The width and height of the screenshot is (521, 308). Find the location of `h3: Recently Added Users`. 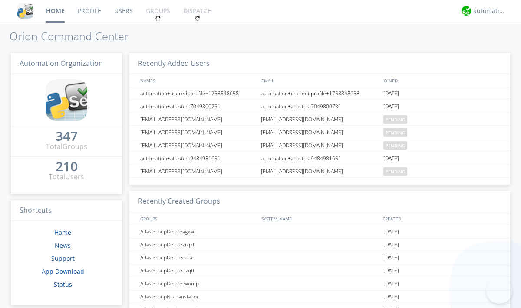

h3: Recently Added Users is located at coordinates (319, 64).